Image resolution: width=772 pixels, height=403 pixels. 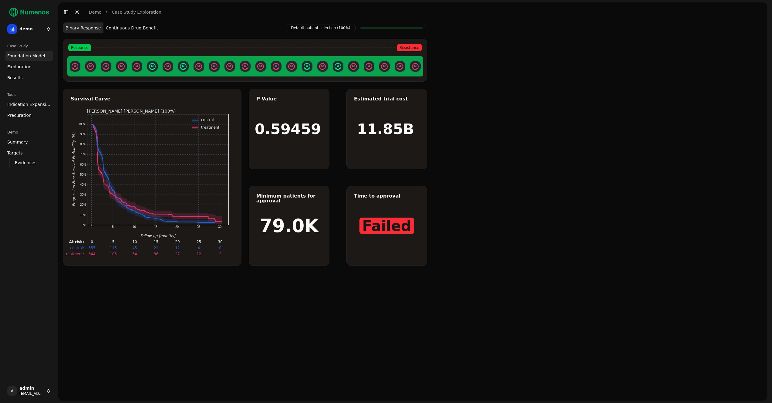 I want to click on span: Foundation Model, so click(x=26, y=56).